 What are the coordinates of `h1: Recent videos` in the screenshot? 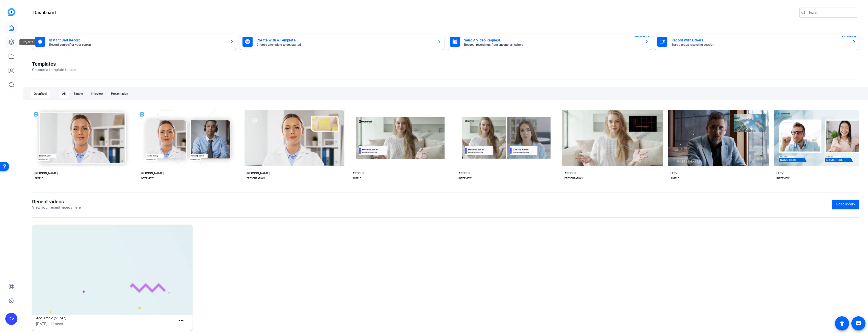 It's located at (57, 201).